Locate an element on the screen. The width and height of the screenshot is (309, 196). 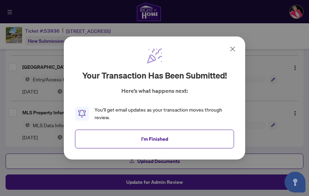
button: Open asap is located at coordinates (295, 182).